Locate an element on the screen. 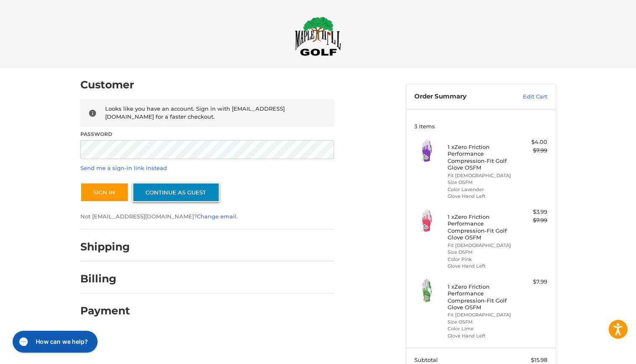 This screenshot has width=636, height=364. a: Continue as guest is located at coordinates (175, 192).